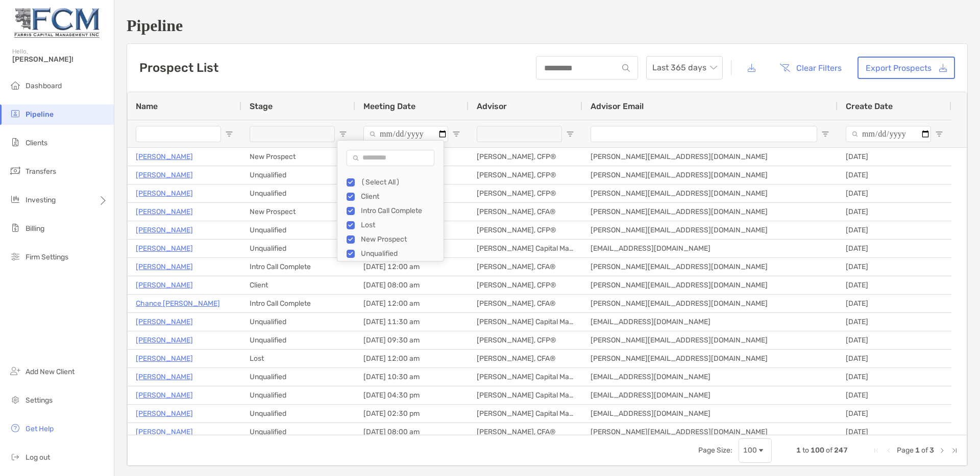 The width and height of the screenshot is (980, 476). What do you see at coordinates (15, 400) in the screenshot?
I see `img: settings icon` at bounding box center [15, 400].